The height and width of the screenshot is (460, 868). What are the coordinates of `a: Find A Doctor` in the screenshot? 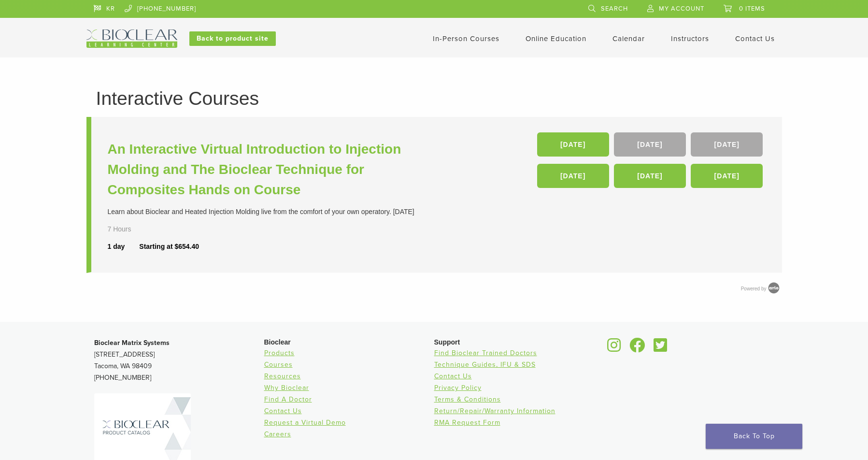 It's located at (288, 399).